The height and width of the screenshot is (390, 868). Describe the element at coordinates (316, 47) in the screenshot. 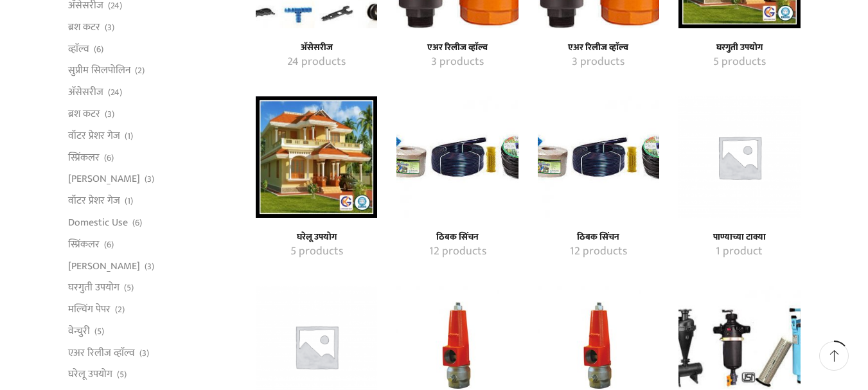

I see `h4: अ‍ॅसेसरीज` at that location.